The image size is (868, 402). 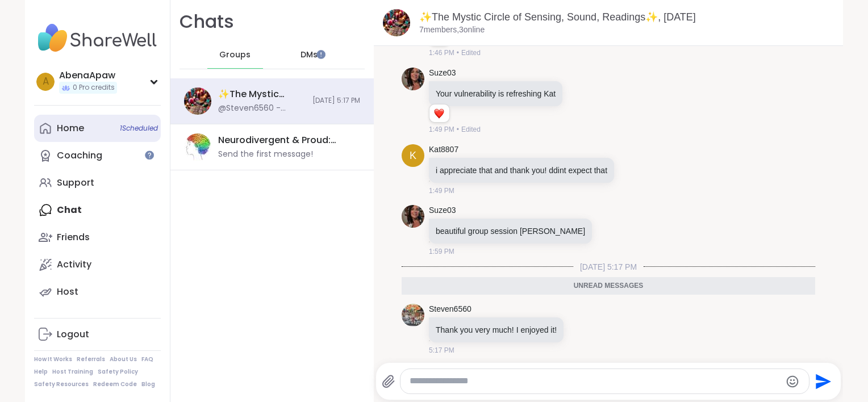 I want to click on a: Safety Policy, so click(x=117, y=372).